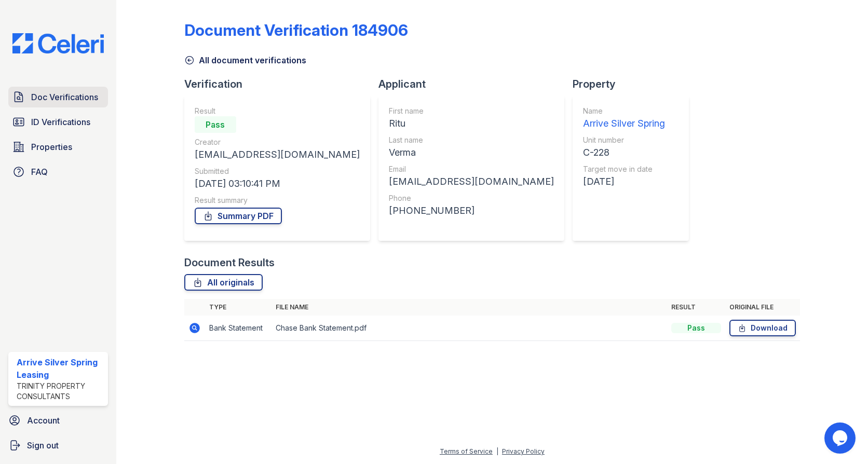 This screenshot has width=868, height=464. Describe the element at coordinates (475, 84) in the screenshot. I see `div: Applicant` at that location.